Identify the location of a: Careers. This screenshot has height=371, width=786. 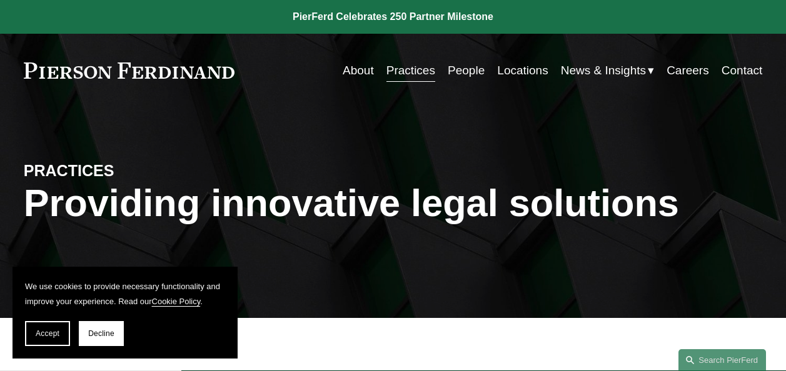
(688, 71).